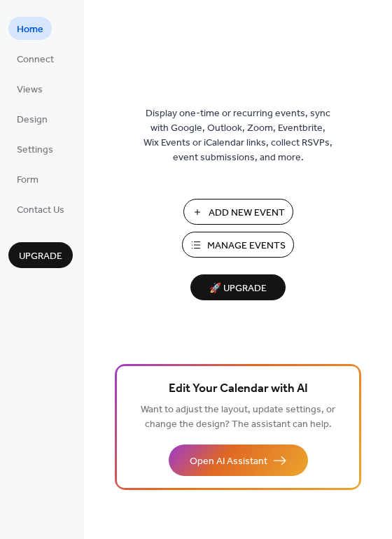  Describe the element at coordinates (30, 29) in the screenshot. I see `span: Home` at that location.